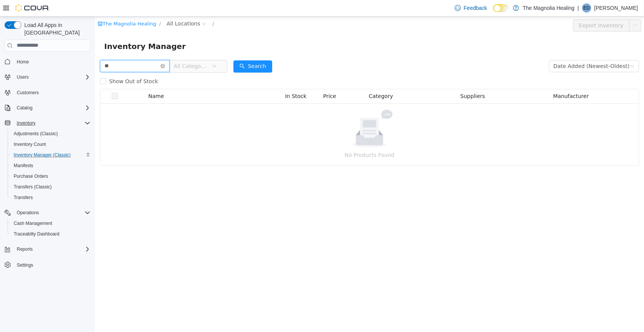  What do you see at coordinates (377, 79) in the screenshot?
I see `span: Suppliers` at bounding box center [377, 79].